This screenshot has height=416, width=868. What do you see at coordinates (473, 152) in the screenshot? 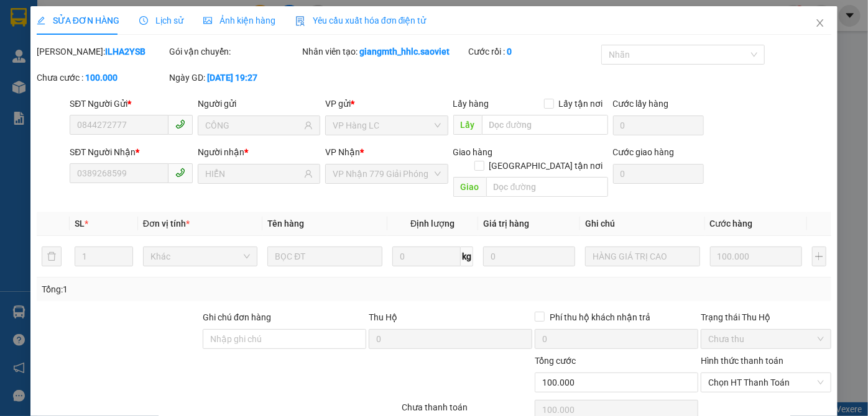
I see `span: Giao hàng` at bounding box center [473, 152].